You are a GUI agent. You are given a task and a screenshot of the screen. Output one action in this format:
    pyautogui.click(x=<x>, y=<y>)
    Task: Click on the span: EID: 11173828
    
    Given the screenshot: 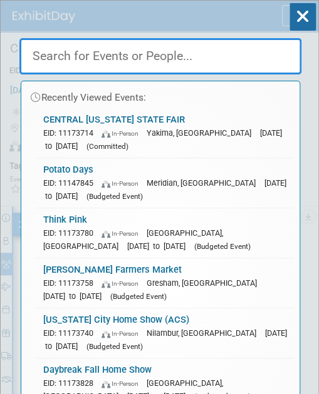 What is the action you would take?
    pyautogui.click(x=71, y=383)
    